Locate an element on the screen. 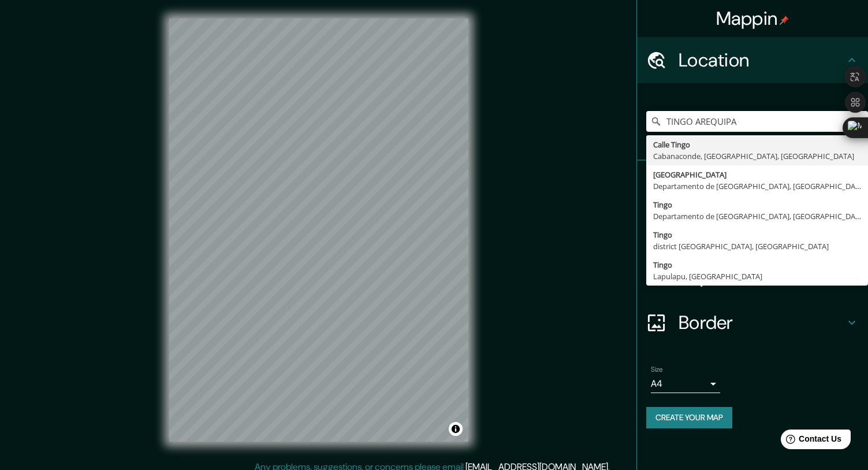 The image size is (868, 470). h4: Location is located at coordinates (762, 60).